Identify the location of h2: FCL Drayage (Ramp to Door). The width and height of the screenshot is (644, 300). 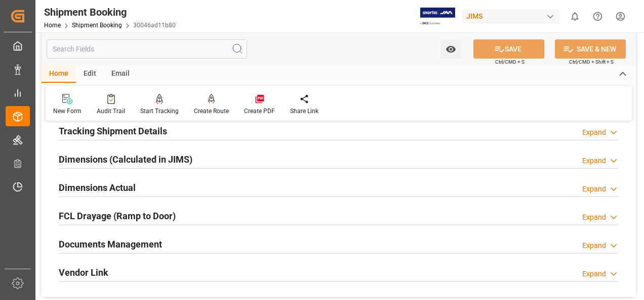
(117, 216).